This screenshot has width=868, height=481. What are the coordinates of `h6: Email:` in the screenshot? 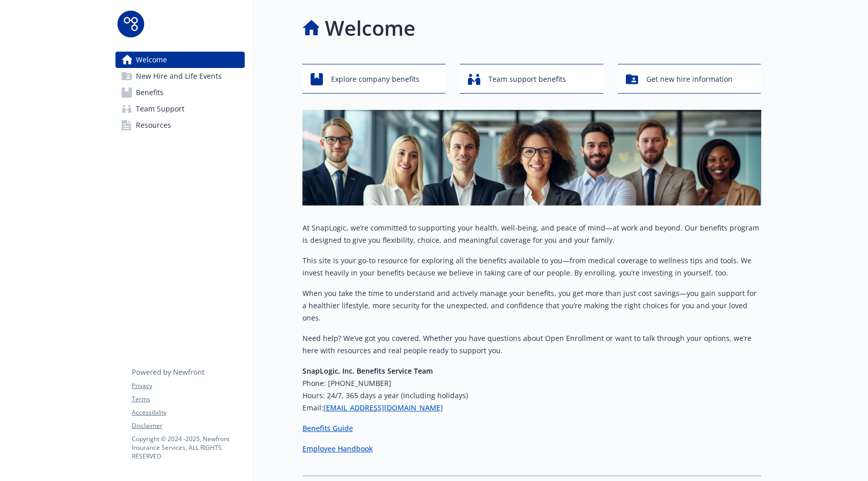 It's located at (532, 408).